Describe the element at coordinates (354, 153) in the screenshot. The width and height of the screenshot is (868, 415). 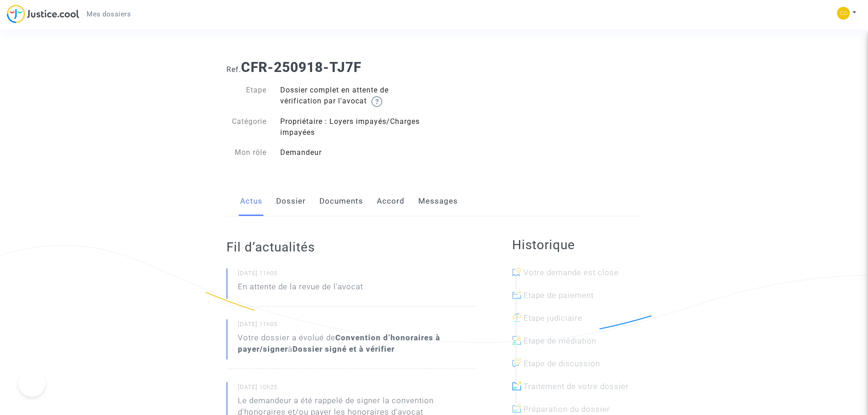
I see `div: Demandeur` at that location.